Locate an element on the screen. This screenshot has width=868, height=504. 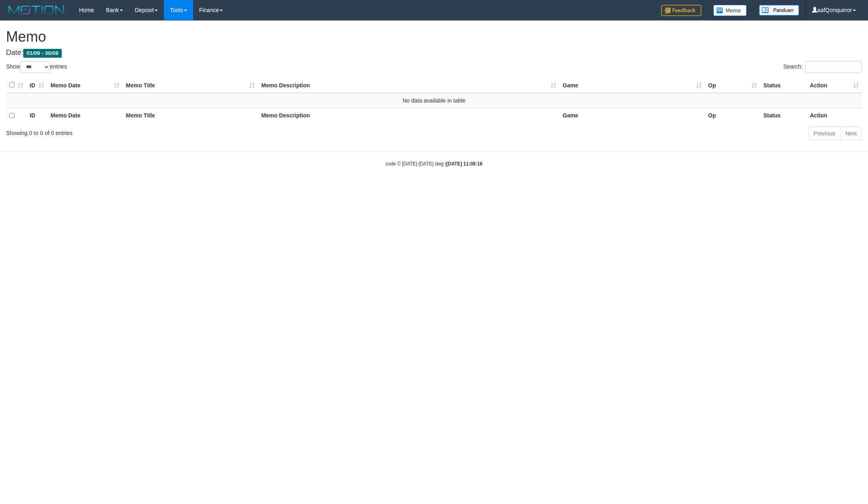
label: Search: is located at coordinates (822, 67).